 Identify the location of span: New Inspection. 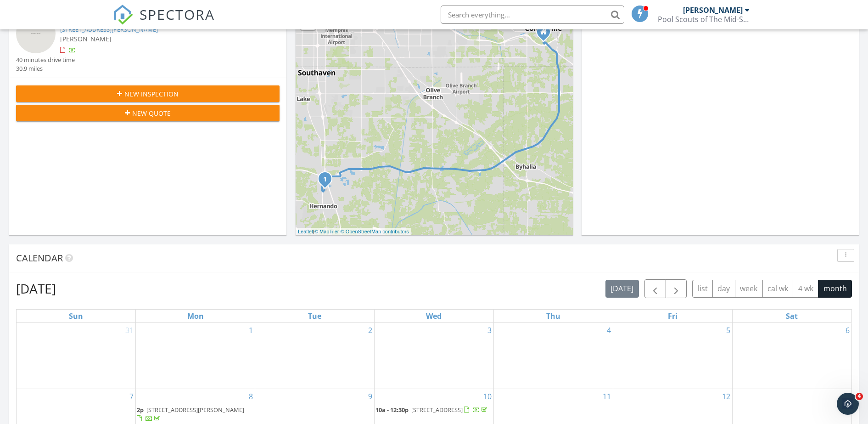
(152, 94).